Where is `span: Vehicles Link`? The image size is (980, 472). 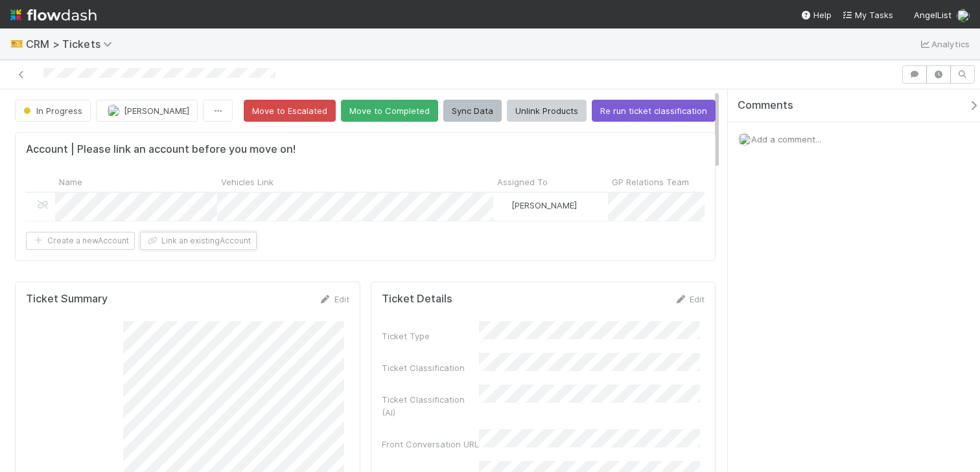 span: Vehicles Link is located at coordinates (247, 182).